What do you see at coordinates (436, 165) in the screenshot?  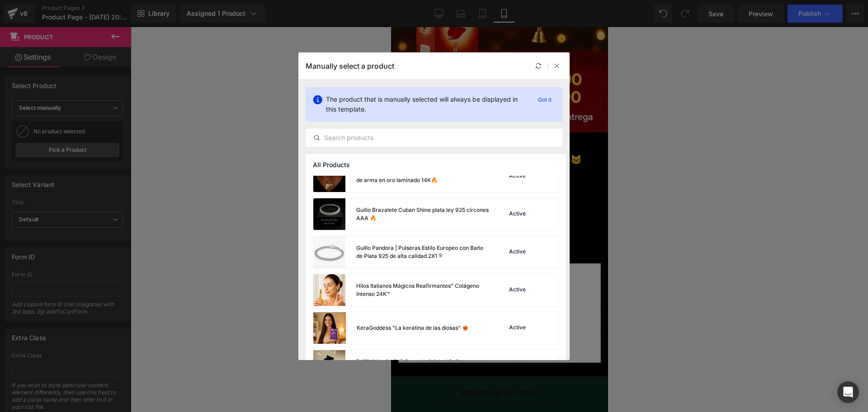 I see `div: All Products` at bounding box center [436, 165].